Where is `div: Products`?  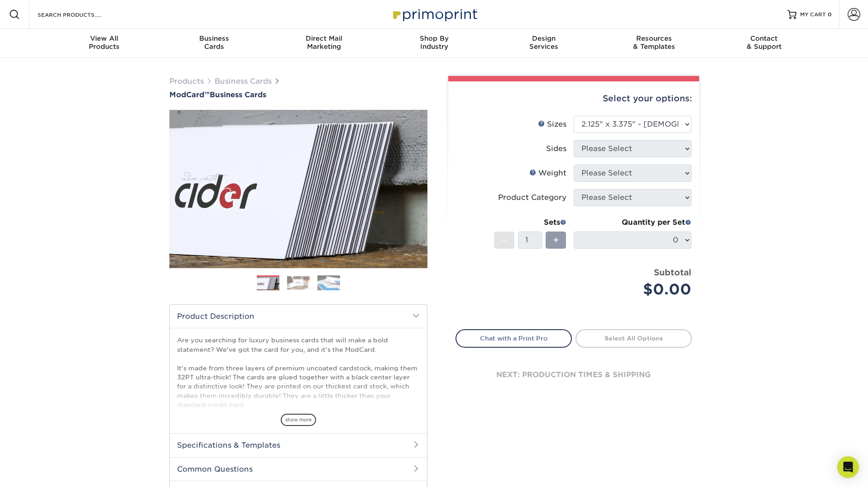
div: Products is located at coordinates (104, 43).